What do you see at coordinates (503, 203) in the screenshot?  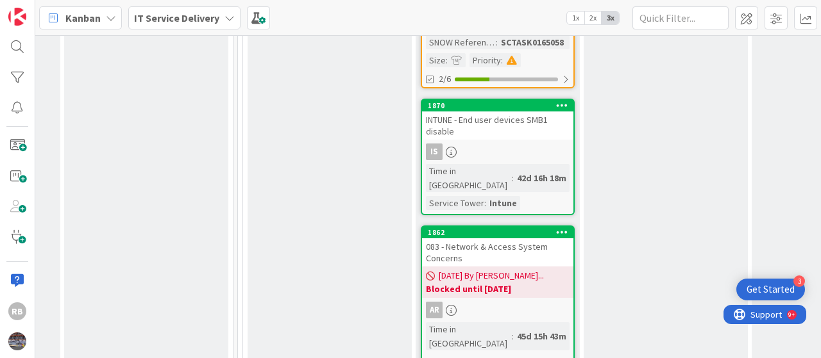 I see `div: Intune` at bounding box center [503, 203].